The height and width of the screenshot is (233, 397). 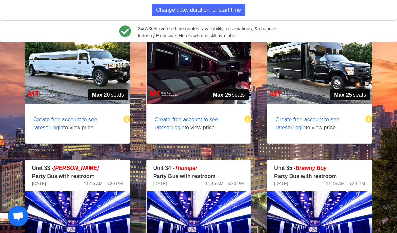 I want to click on strong: Max 20, so click(x=101, y=95).